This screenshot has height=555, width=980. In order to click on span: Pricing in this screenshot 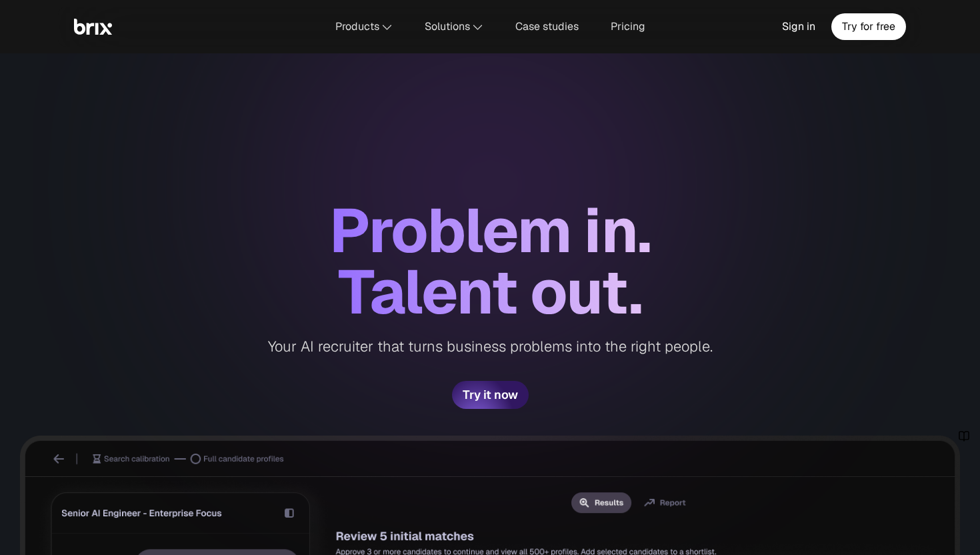, I will do `click(627, 27)`.